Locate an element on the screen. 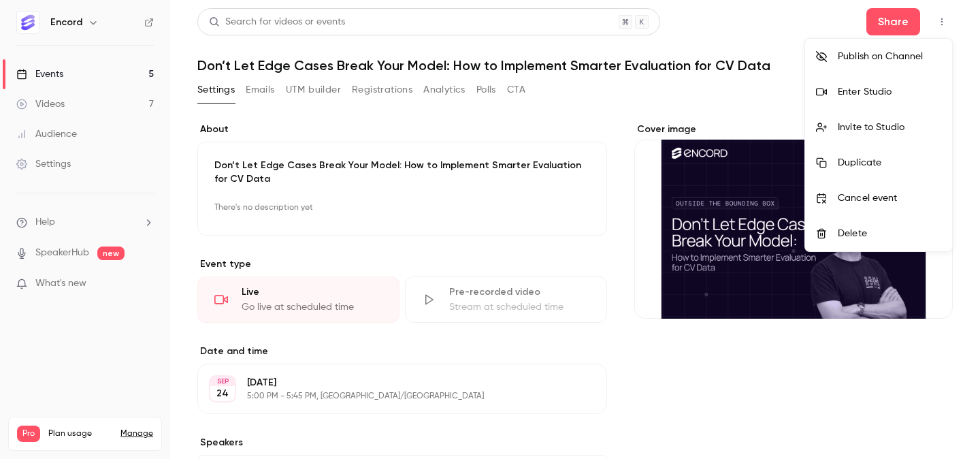 The width and height of the screenshot is (980, 459). div: Enter Studio is located at coordinates (889, 92).